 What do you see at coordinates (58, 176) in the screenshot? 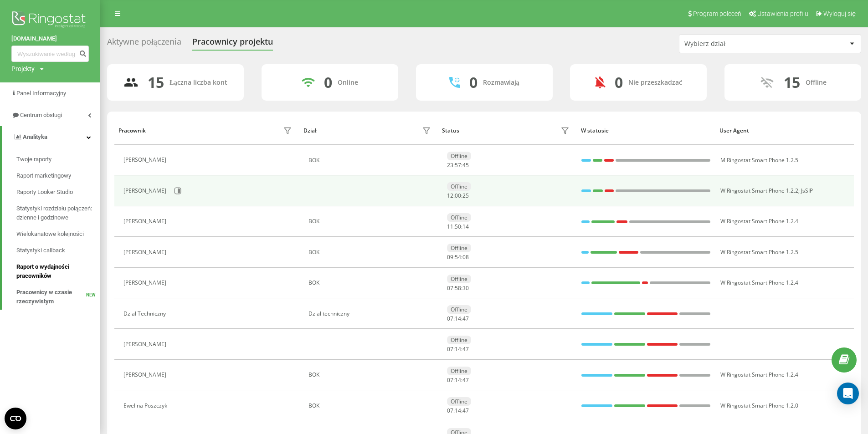
I see `a: Raport marketingowy` at bounding box center [58, 176].